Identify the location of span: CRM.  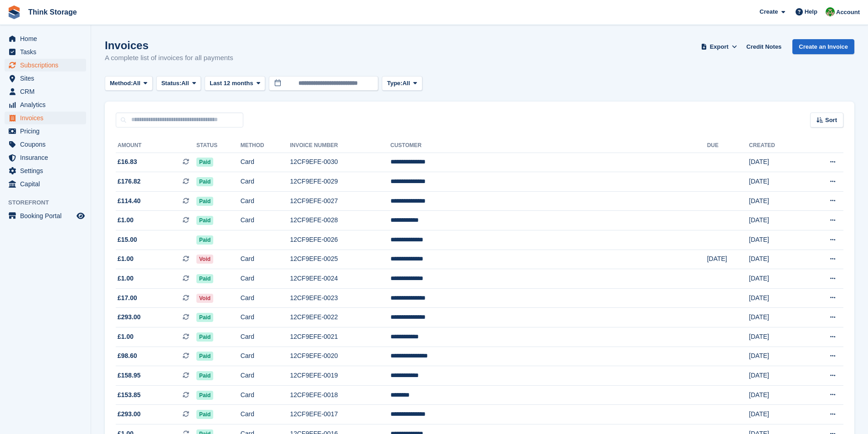
(47, 92).